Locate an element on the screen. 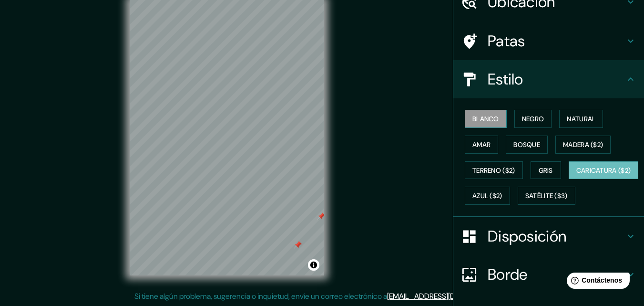 The height and width of the screenshot is (306, 644). button: Blanco is located at coordinates (486, 119).